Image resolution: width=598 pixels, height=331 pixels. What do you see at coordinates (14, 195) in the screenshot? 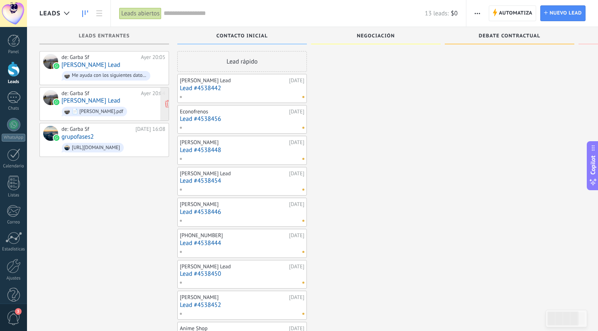
I see `div: Listas` at bounding box center [14, 195].